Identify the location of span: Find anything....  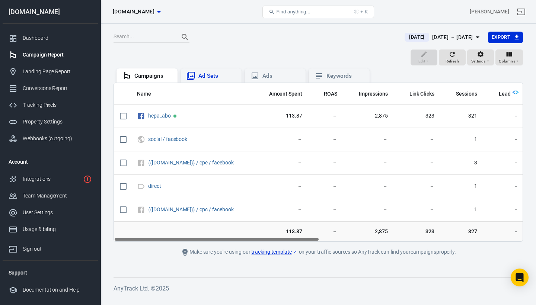
(293, 12).